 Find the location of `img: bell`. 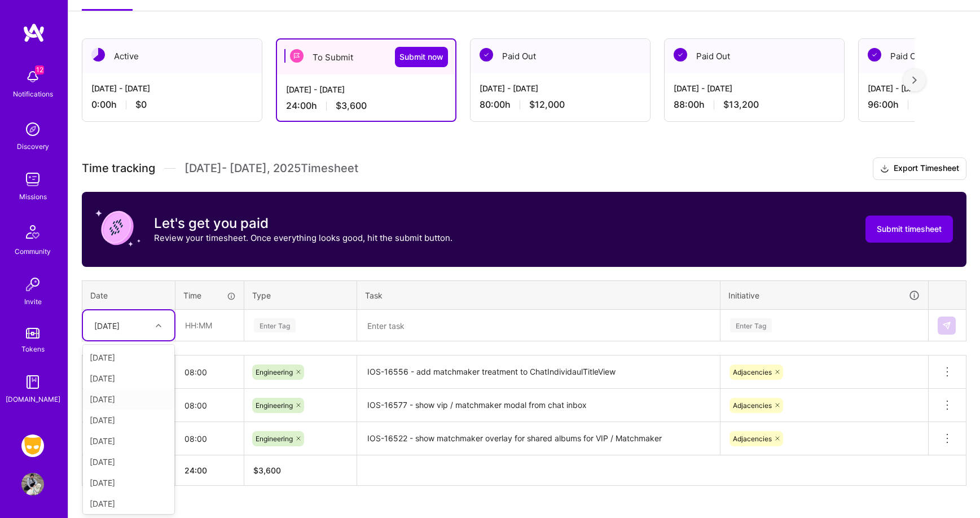

img: bell is located at coordinates (33, 77).